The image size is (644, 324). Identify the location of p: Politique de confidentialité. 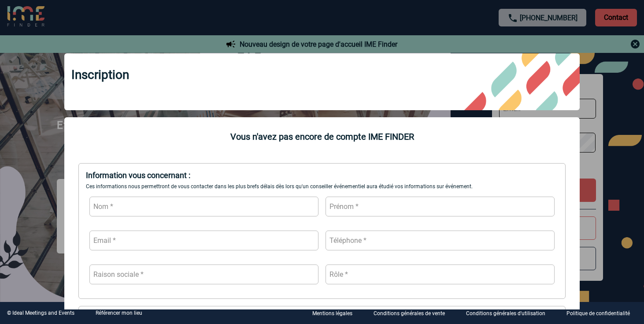
(598, 314).